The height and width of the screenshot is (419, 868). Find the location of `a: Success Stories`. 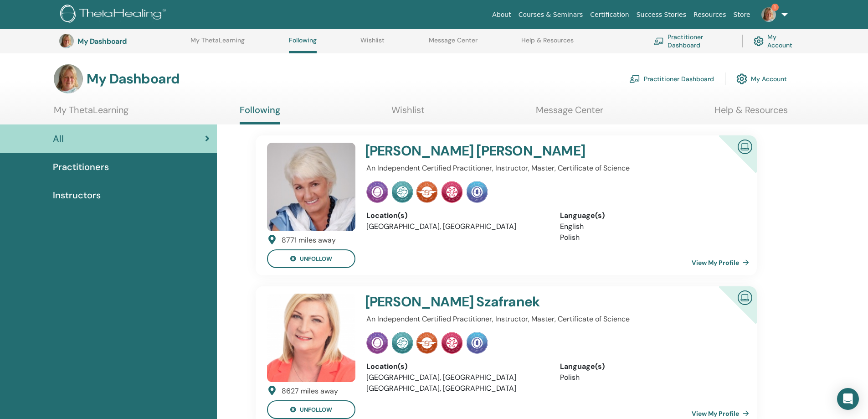

a: Success Stories is located at coordinates (661, 14).